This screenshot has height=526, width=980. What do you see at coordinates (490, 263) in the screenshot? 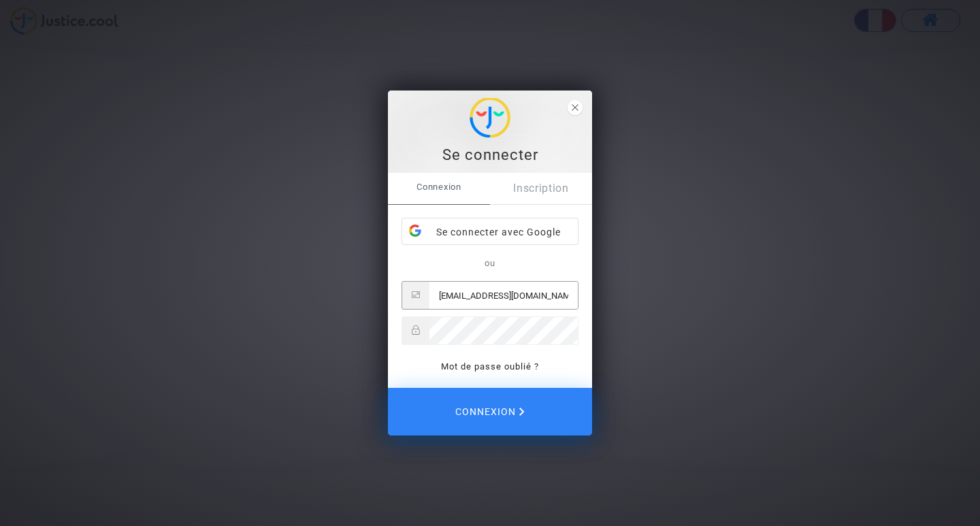
I see `span: ou` at bounding box center [490, 263].